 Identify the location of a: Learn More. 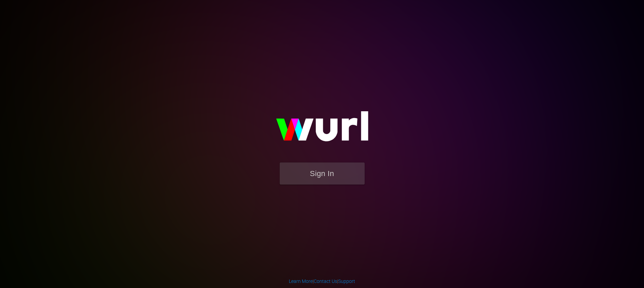
(301, 282).